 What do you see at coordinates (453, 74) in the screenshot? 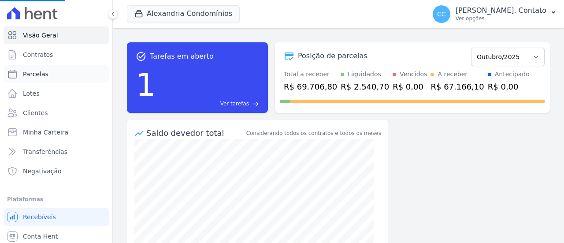
I see `div: A receber` at bounding box center [453, 74].